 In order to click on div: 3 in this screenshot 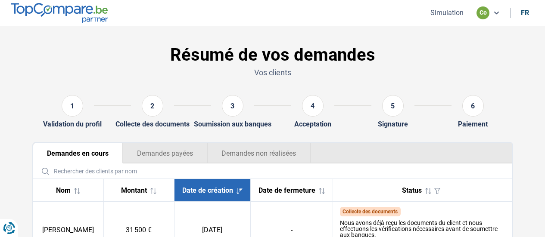, I will do `click(233, 106)`.